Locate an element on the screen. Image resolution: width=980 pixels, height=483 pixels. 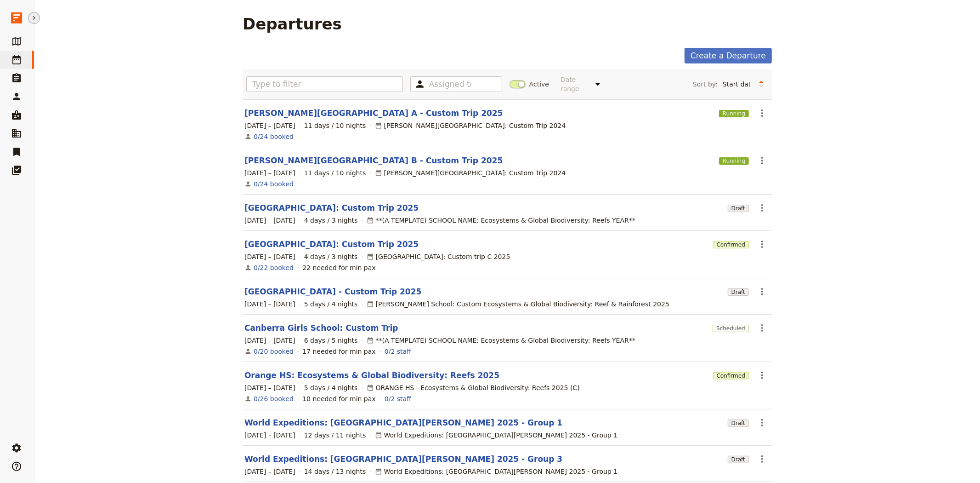
span: 6 days / 5 nights is located at coordinates (331, 340).